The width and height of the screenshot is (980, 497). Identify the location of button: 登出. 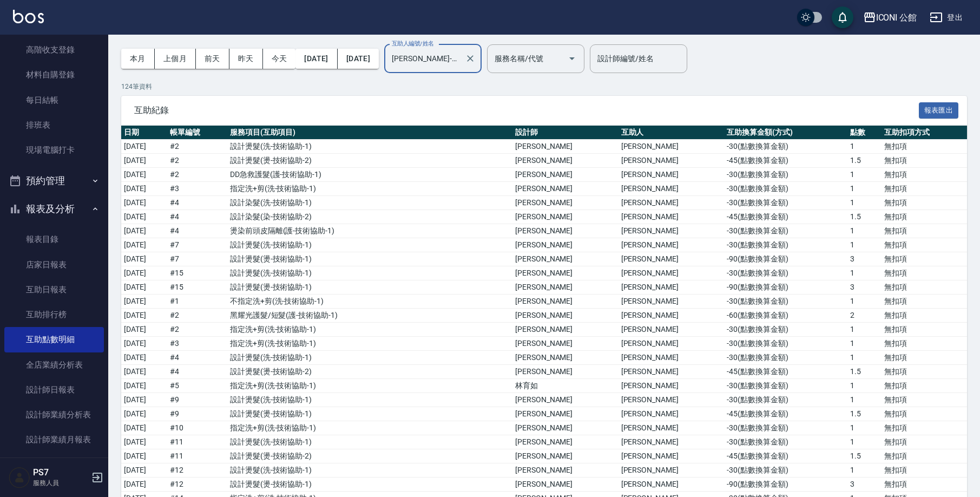
(946, 17).